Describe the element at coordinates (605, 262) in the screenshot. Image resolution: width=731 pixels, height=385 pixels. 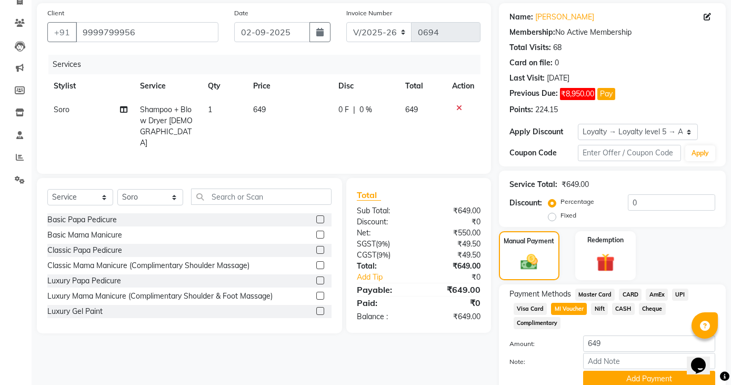
I see `img: _gift.svg` at that location.